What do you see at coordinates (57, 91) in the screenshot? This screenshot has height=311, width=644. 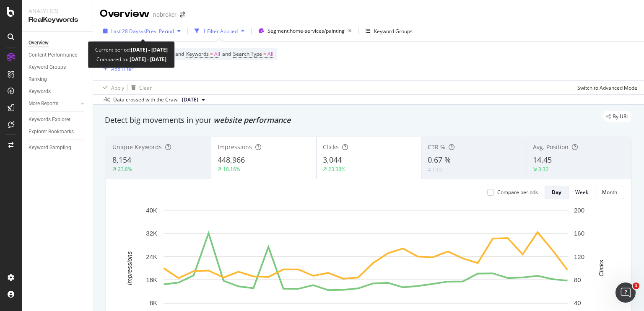 I see `a: Keywords` at bounding box center [57, 91].